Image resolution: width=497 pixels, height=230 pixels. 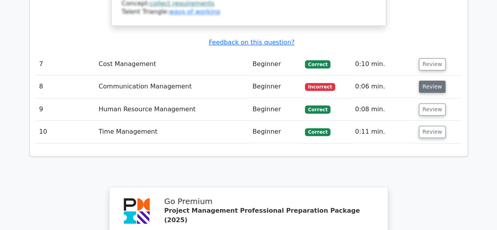 I want to click on td: Human Resource Management, so click(x=172, y=109).